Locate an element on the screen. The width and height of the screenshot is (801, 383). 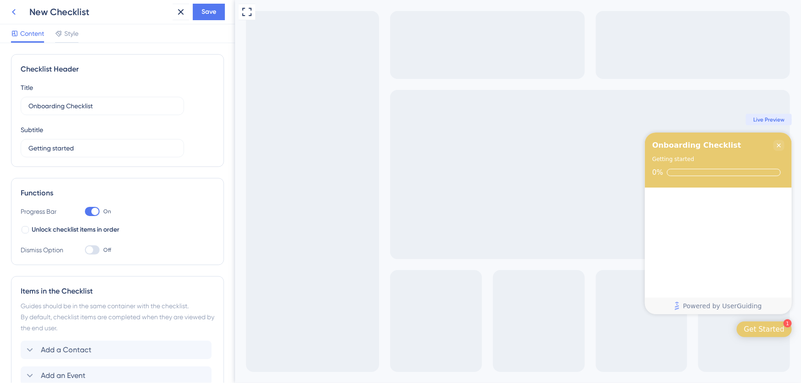
div: Items in the Checklist is located at coordinates (118, 292).